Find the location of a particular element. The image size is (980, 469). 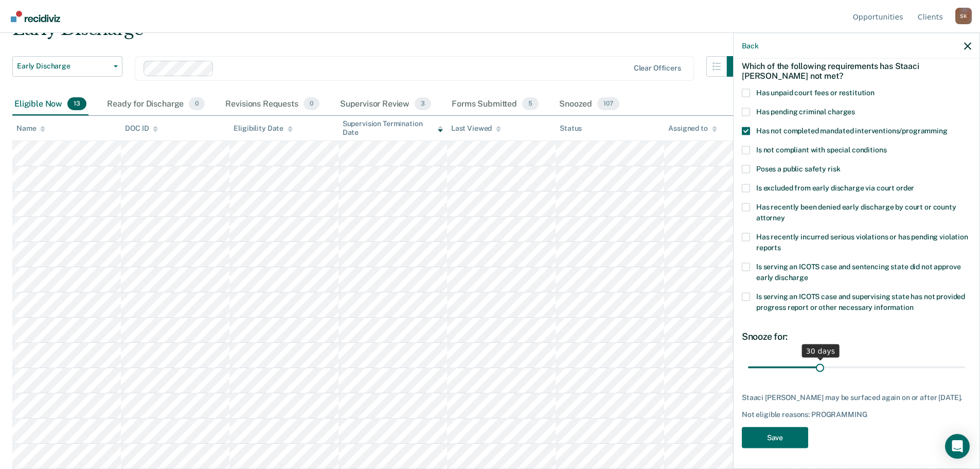

div: Supervision Termination Date is located at coordinates (392, 128).